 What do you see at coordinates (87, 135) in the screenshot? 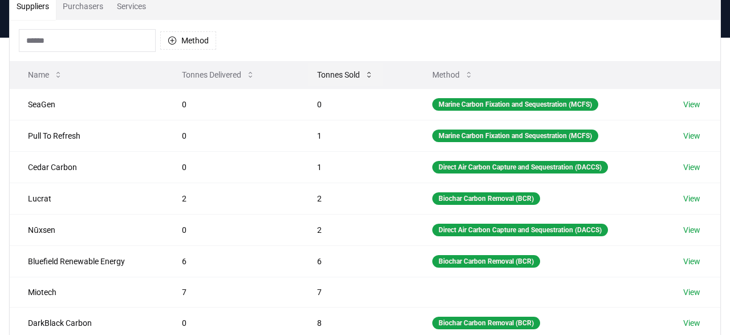
I see `td: Pull To Refresh` at bounding box center [87, 135].